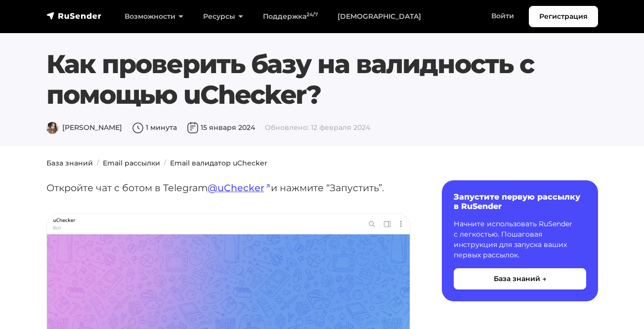 This screenshot has width=644, height=329. Describe the element at coordinates (503, 16) in the screenshot. I see `a: Войти` at that location.